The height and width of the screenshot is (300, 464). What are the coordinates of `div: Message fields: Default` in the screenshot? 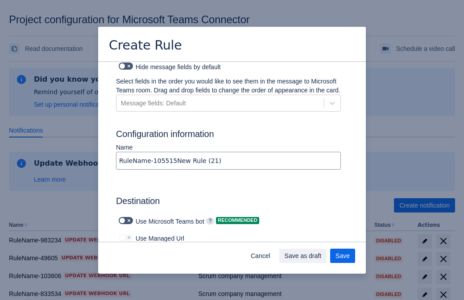 It's located at (153, 103).